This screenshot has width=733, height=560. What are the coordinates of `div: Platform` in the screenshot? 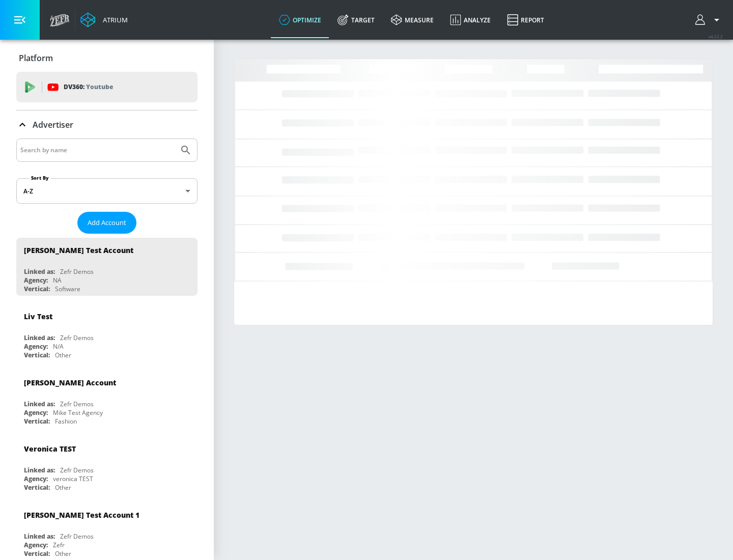 It's located at (107, 58).